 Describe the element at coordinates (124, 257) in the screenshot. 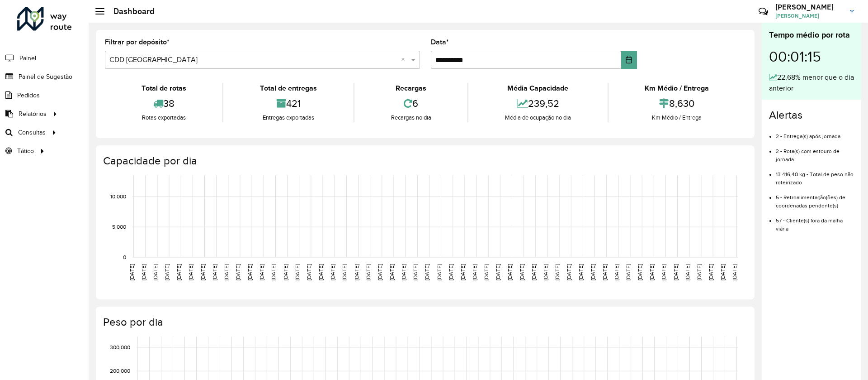

I see `text: 0` at that location.